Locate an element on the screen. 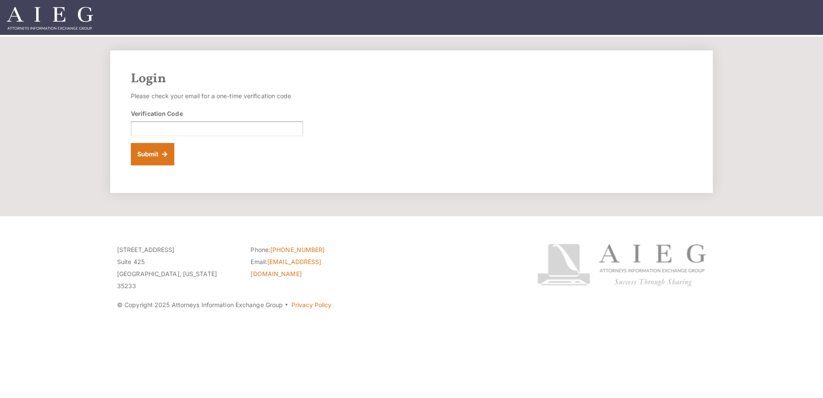 The height and width of the screenshot is (398, 823). button: Submit is located at coordinates (152, 154).